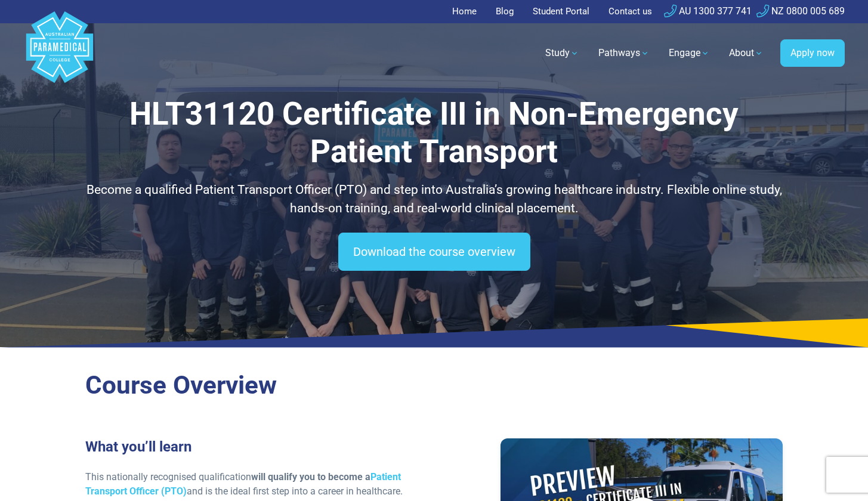  What do you see at coordinates (434, 252) in the screenshot?
I see `a: Download the course overview` at bounding box center [434, 252].